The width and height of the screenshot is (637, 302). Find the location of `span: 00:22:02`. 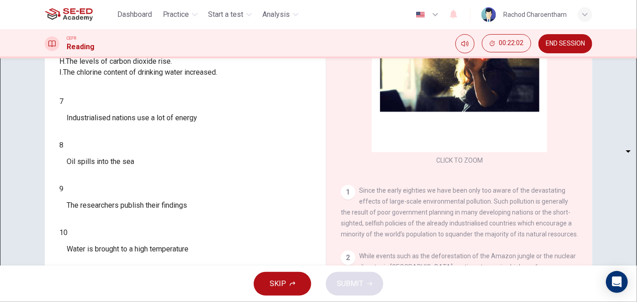

span: 00:22:02 is located at coordinates (511, 43).